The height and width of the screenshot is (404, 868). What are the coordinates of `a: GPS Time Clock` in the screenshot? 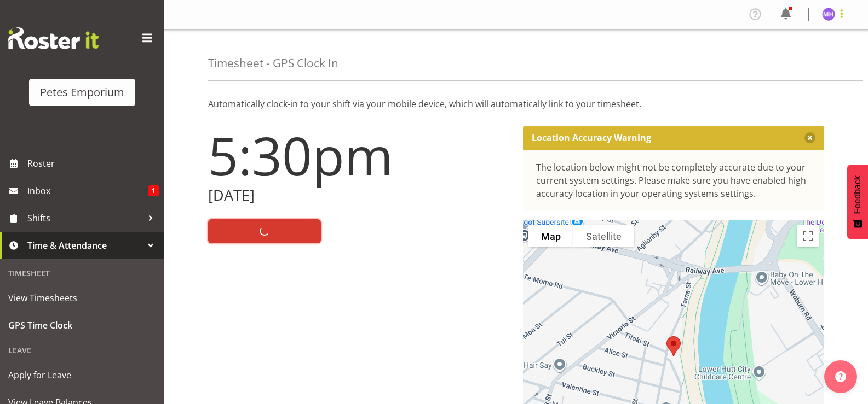 It's located at (82, 325).